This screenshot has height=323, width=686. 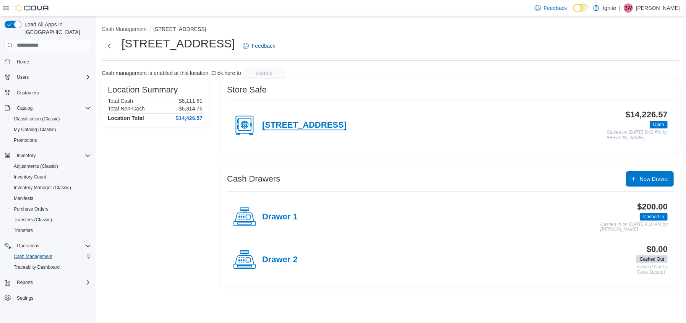 What do you see at coordinates (652, 259) in the screenshot?
I see `span: Cashed Out` at bounding box center [652, 259].